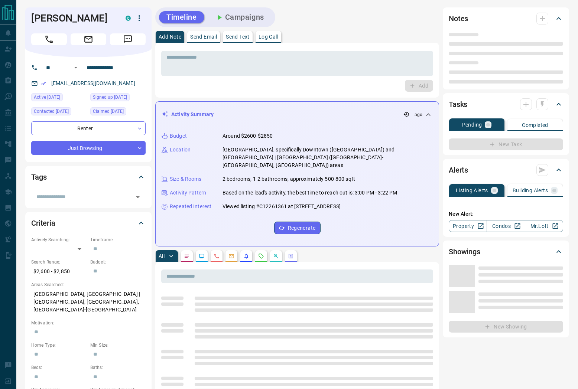 The height and width of the screenshot is (389, 578). What do you see at coordinates (246, 256) in the screenshot?
I see `svg: Listing Alerts` at bounding box center [246, 256].